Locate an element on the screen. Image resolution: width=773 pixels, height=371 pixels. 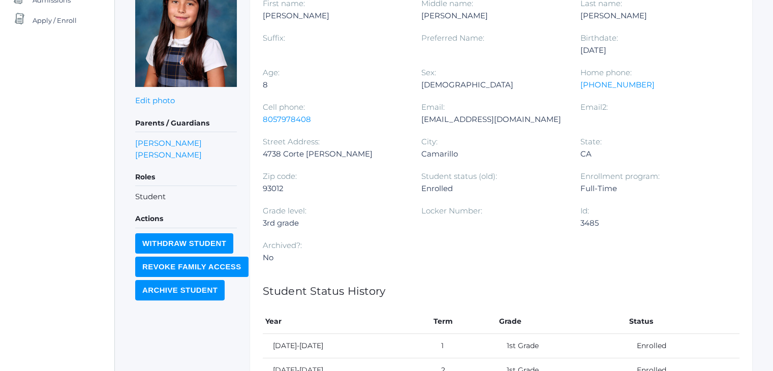
label: Home phone: is located at coordinates (605, 72).